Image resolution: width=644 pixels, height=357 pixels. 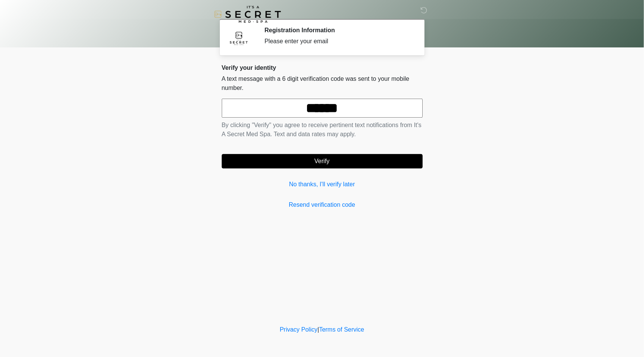 I want to click on div: Please enter your email, so click(x=338, y=41).